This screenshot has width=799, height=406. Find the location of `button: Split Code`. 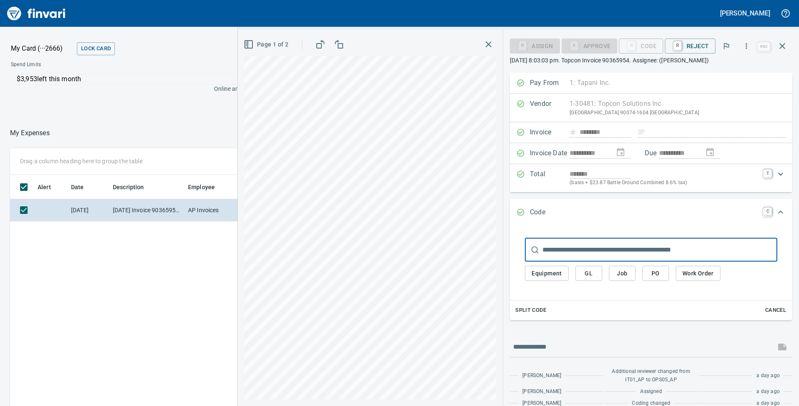

button: Split Code is located at coordinates (531, 310).